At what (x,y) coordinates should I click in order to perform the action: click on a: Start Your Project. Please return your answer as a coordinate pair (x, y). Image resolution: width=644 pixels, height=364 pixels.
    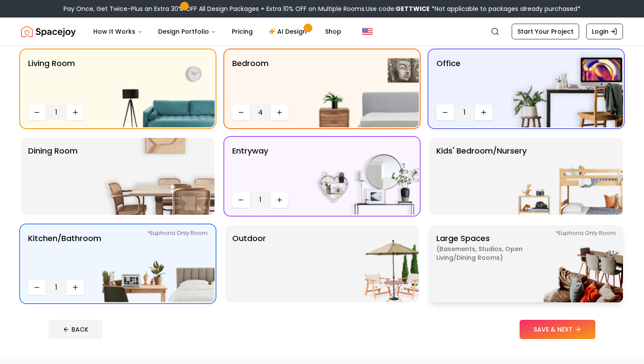
    Looking at the image, I should click on (545, 32).